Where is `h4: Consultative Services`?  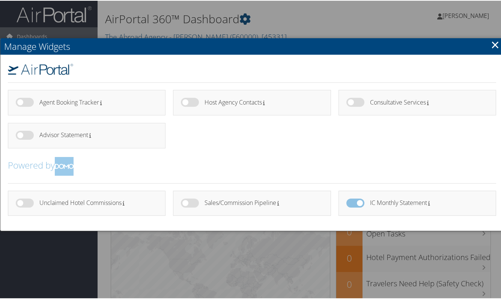
h4: Consultative Services is located at coordinates (426, 102).